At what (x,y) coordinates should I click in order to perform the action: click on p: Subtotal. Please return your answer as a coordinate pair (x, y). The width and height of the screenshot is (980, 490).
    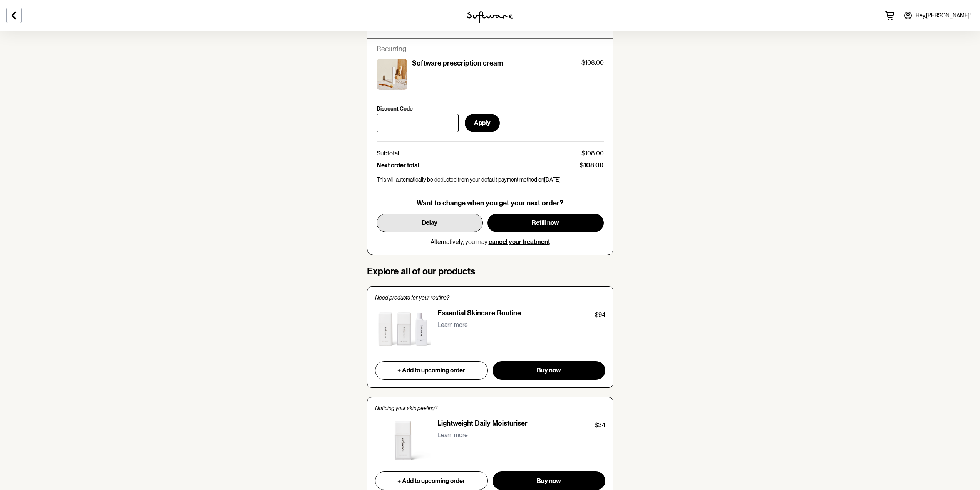
    Looking at the image, I should click on (388, 153).